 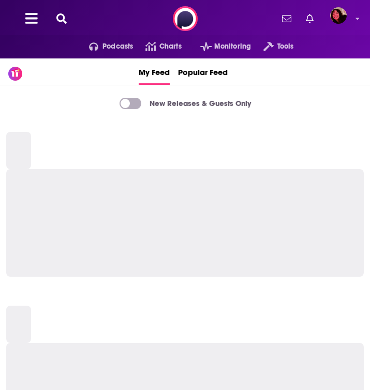 I want to click on img: Podchaser - Follow, Share and Rate Podcasts, so click(x=185, y=19).